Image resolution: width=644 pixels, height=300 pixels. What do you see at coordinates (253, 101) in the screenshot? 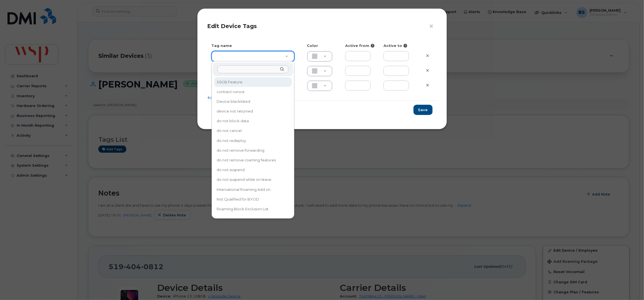
I see `div: Device blacklisted` at bounding box center [253, 101].